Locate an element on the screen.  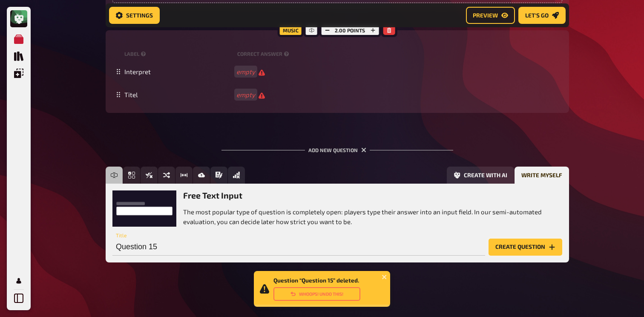
button: Prose (Long text) is located at coordinates (219, 175).